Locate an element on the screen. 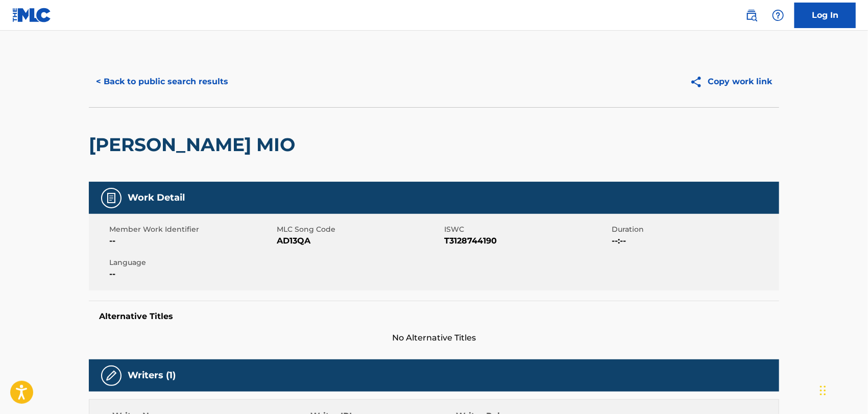 This screenshot has height=414, width=868. a: Log In is located at coordinates (825, 15).